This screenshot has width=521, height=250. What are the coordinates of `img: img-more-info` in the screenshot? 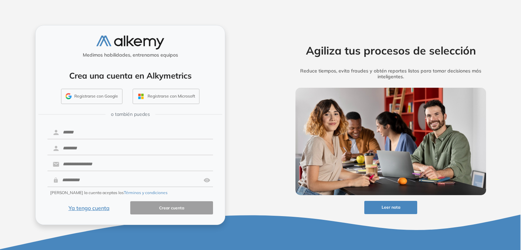 It's located at (391, 141).